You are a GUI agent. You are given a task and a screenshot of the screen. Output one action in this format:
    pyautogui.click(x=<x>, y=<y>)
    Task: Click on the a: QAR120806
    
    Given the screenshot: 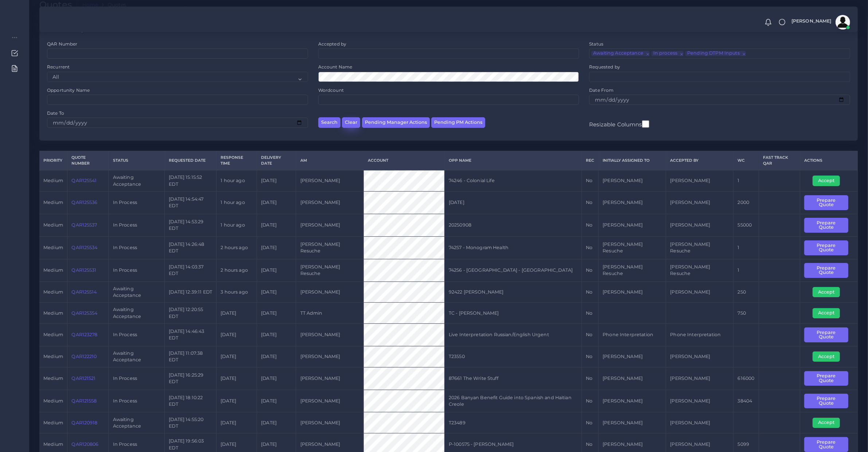 What is the action you would take?
    pyautogui.click(x=85, y=444)
    